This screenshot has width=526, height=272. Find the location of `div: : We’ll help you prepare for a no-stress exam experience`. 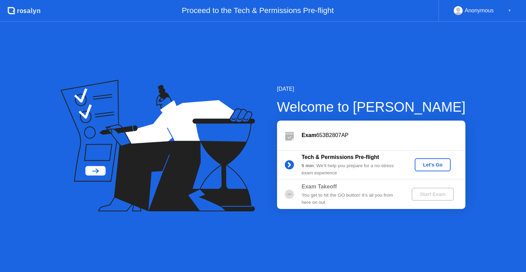

div: : We’ll help you prepare for a no-stress exam experience is located at coordinates (351, 169).